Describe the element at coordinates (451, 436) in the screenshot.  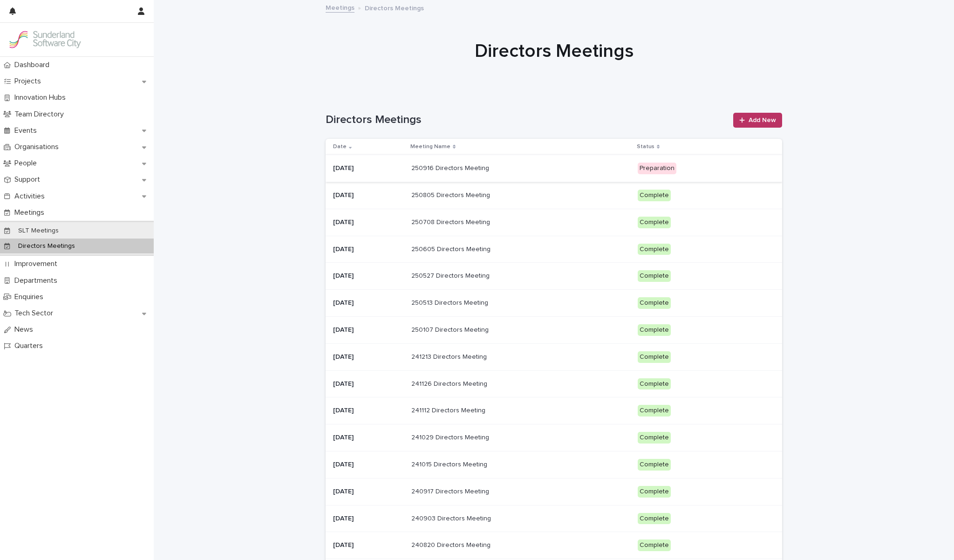
I see `p: 241029 Directors Meeting` at that location.